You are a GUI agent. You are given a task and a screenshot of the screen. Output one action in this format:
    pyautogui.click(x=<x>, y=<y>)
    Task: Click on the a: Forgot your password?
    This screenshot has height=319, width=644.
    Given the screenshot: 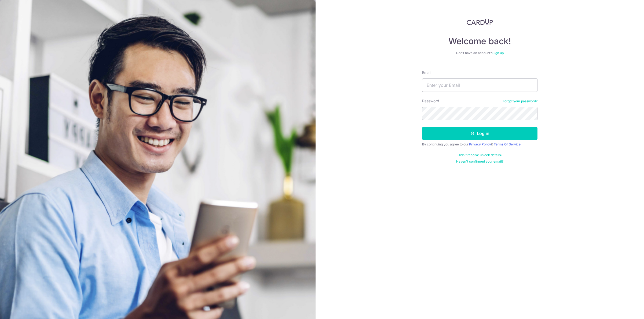 What is the action you would take?
    pyautogui.click(x=520, y=101)
    